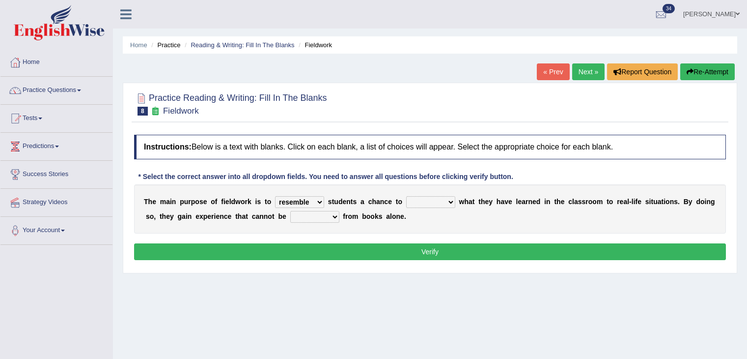  Describe the element at coordinates (668, 8) in the screenshot. I see `span: 34` at that location.